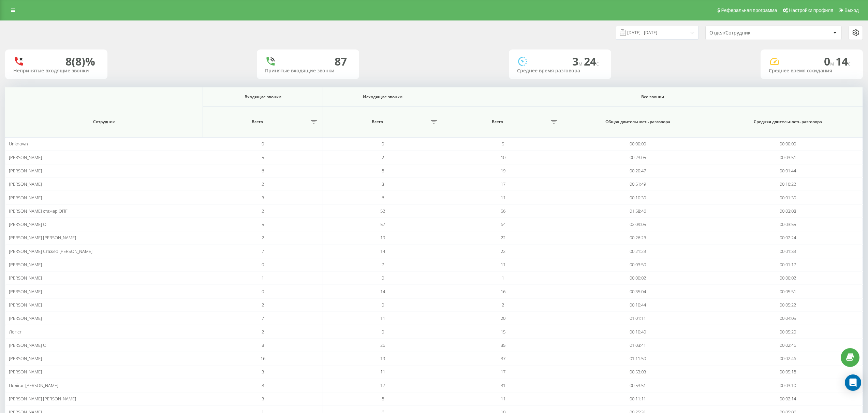 Image resolution: width=868 pixels, height=413 pixels. I want to click on span: Входящие звонки, so click(263, 97).